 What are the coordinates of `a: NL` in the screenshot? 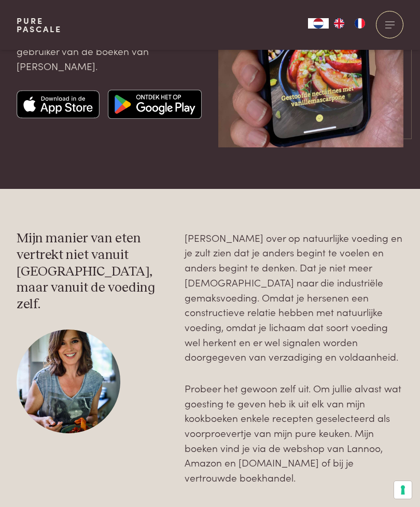 It's located at (318, 23).